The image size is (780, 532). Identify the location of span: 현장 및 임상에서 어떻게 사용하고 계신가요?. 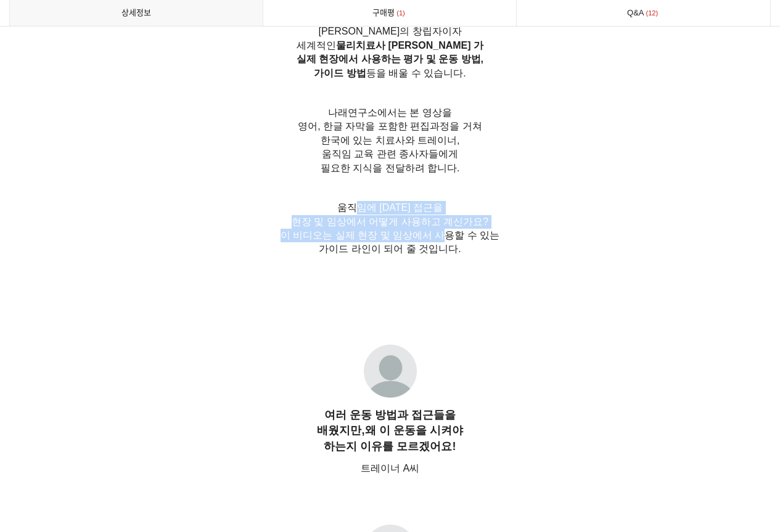
(390, 222).